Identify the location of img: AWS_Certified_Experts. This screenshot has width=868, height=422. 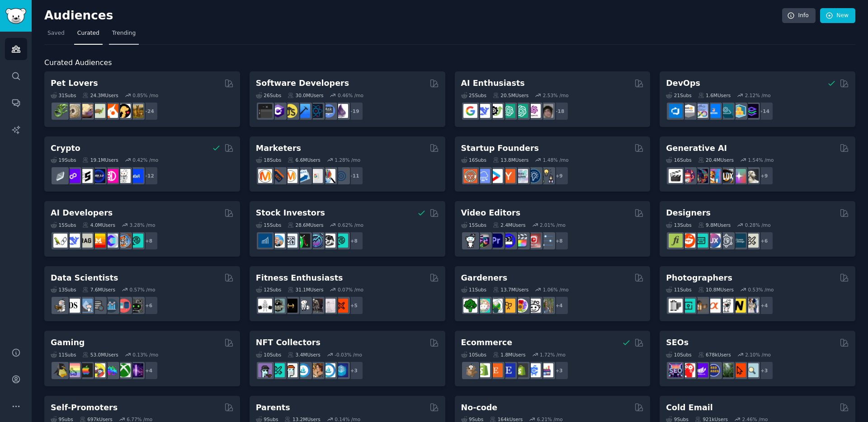
(688, 110).